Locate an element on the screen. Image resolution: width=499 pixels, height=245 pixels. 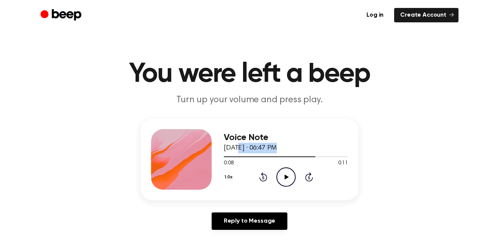
p: Turn up your volume and press play. is located at coordinates (249, 100).